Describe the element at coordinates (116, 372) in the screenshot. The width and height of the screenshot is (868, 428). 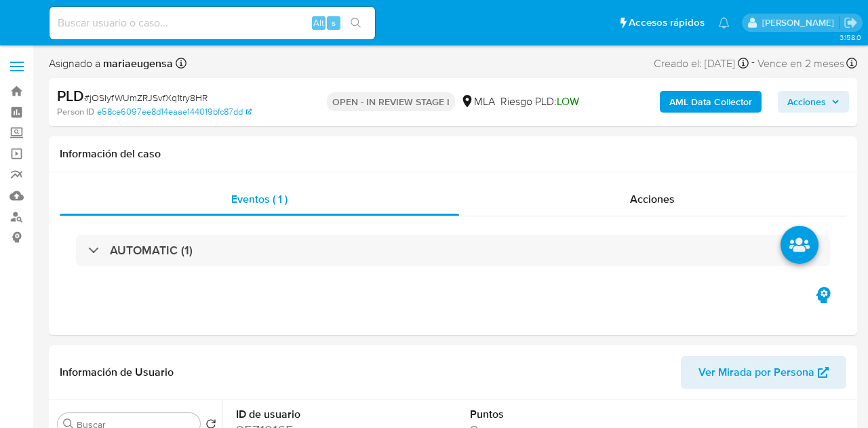
I see `h1: Información de Usuario` at that location.